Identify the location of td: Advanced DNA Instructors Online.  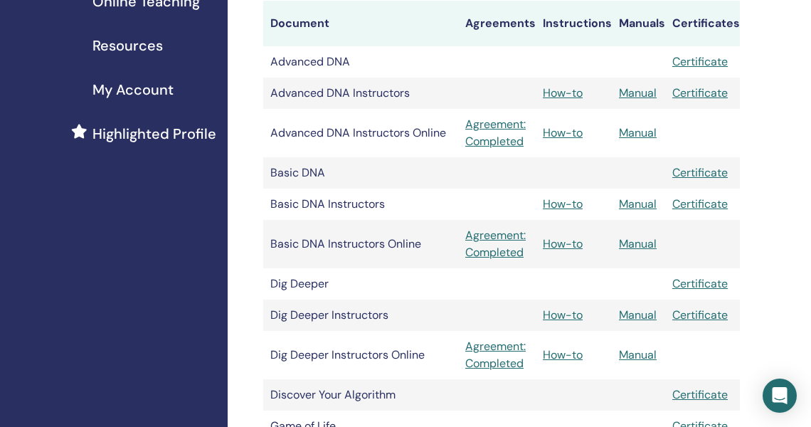
(361, 133).